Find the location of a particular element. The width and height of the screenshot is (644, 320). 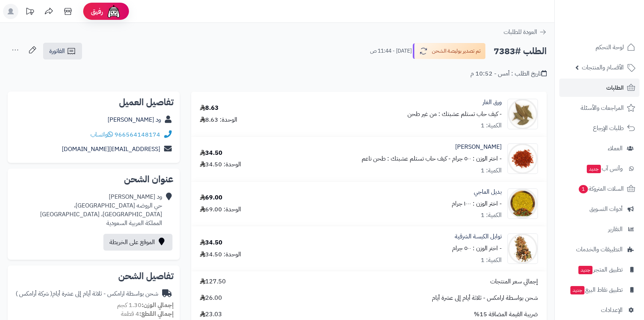

h2: تفاصيل الشحن is located at coordinates (93, 277).